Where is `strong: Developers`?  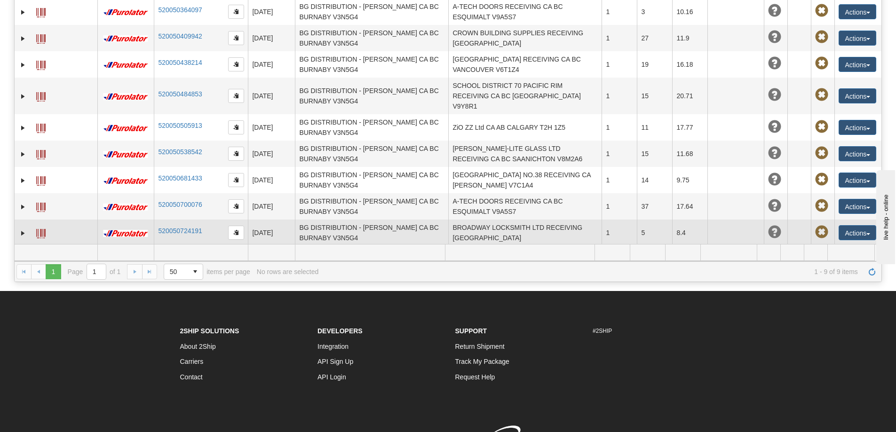 strong: Developers is located at coordinates (340, 331).